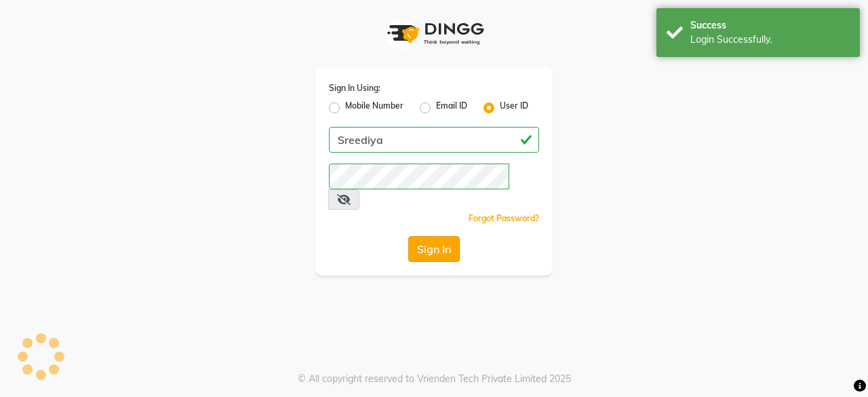 This screenshot has width=868, height=397. Describe the element at coordinates (452, 108) in the screenshot. I see `label: Email ID` at that location.